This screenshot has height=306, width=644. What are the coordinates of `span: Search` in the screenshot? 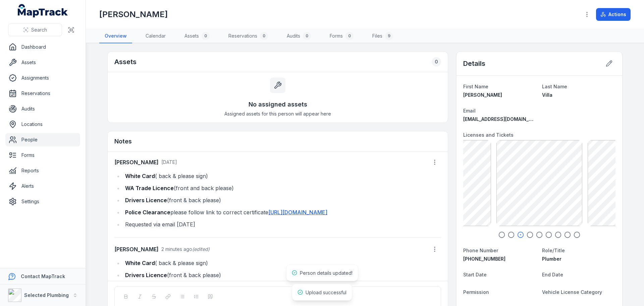 It's located at (39, 30).